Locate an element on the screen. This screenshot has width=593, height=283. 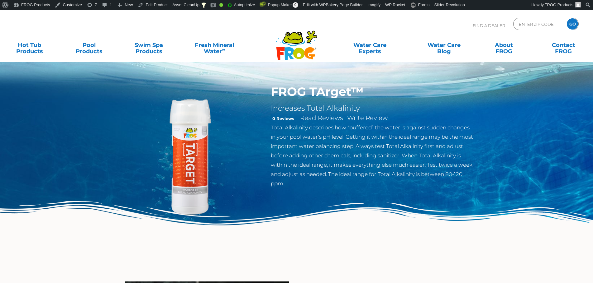
a: PoolProducts is located at coordinates (89, 45).